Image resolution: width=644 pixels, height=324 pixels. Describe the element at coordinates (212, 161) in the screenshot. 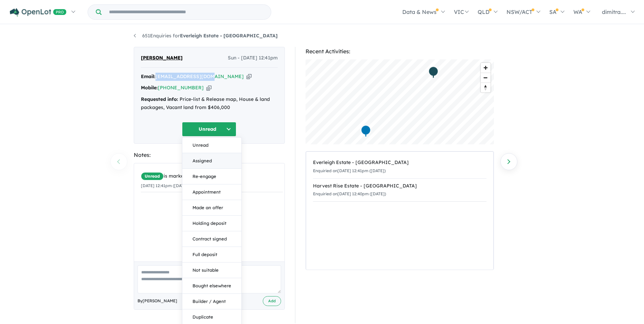

I see `button: Assigned` at that location.